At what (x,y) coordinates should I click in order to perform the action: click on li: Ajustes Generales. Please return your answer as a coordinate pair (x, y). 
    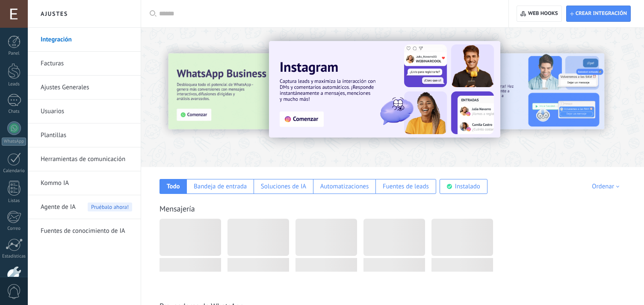
    Looking at the image, I should click on (84, 88).